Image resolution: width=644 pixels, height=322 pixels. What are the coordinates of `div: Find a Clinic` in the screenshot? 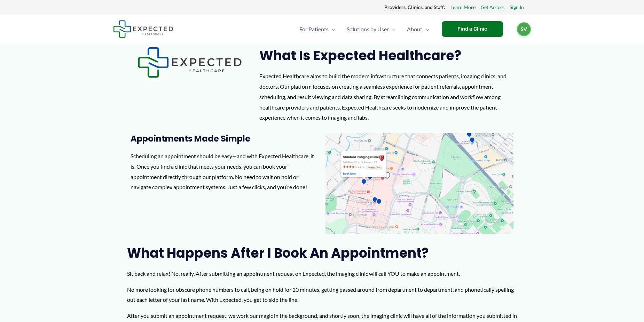 It's located at (472, 29).